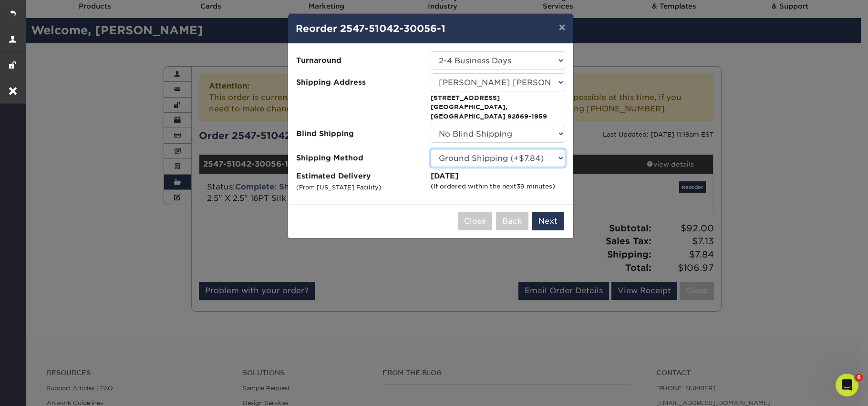 This screenshot has width=868, height=406. Describe the element at coordinates (359, 134) in the screenshot. I see `span: Blind Shipping` at that location.